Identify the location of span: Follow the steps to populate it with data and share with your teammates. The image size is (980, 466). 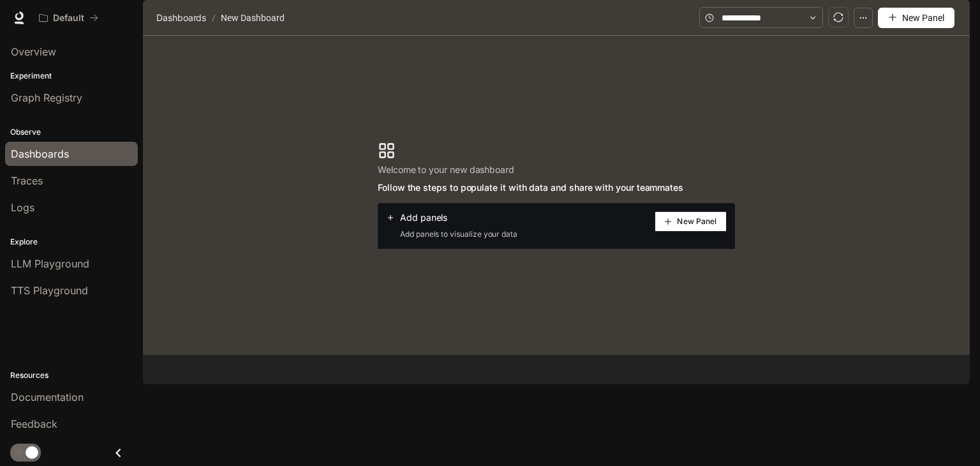
(530, 187).